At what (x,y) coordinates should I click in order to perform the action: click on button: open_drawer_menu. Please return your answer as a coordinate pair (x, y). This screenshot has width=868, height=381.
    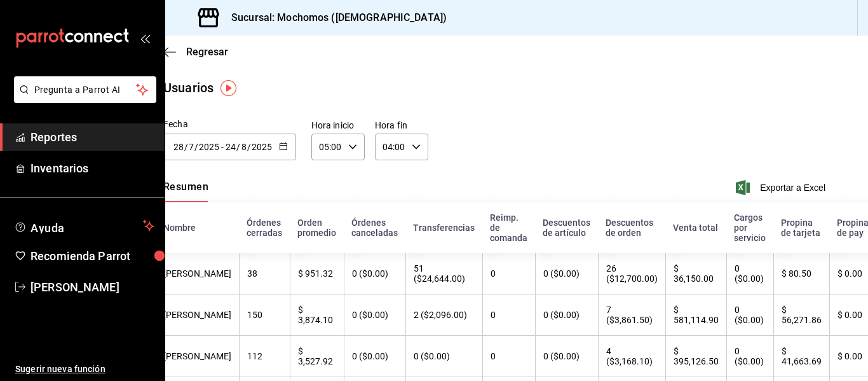
    Looking at the image, I should click on (145, 38).